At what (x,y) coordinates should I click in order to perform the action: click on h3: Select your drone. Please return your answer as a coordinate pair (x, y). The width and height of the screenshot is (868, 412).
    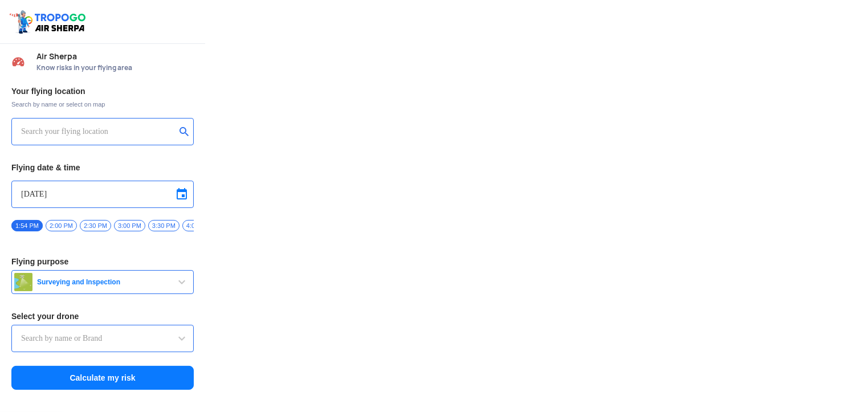
    Looking at the image, I should click on (103, 317).